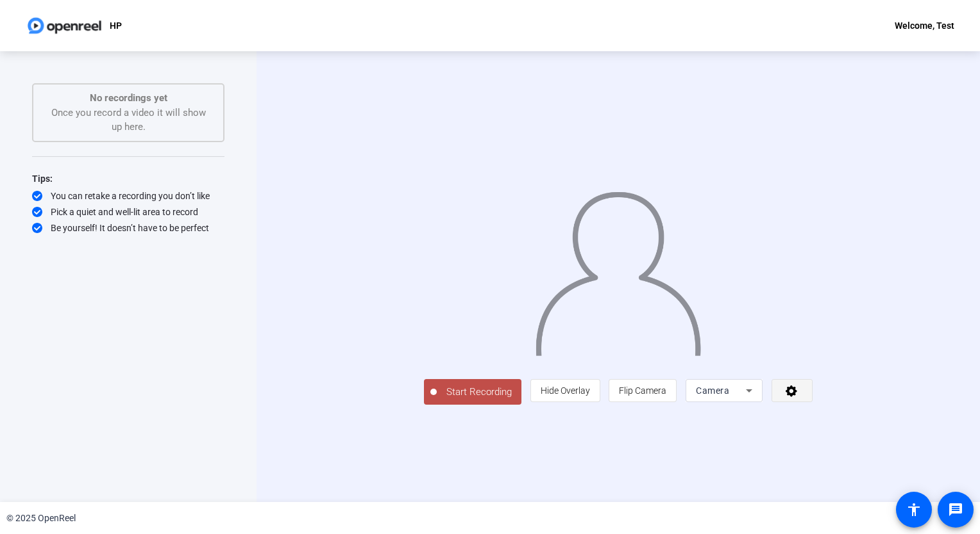 The width and height of the screenshot is (980, 534). I want to click on div: Once you record a video it will show up here., so click(128, 112).